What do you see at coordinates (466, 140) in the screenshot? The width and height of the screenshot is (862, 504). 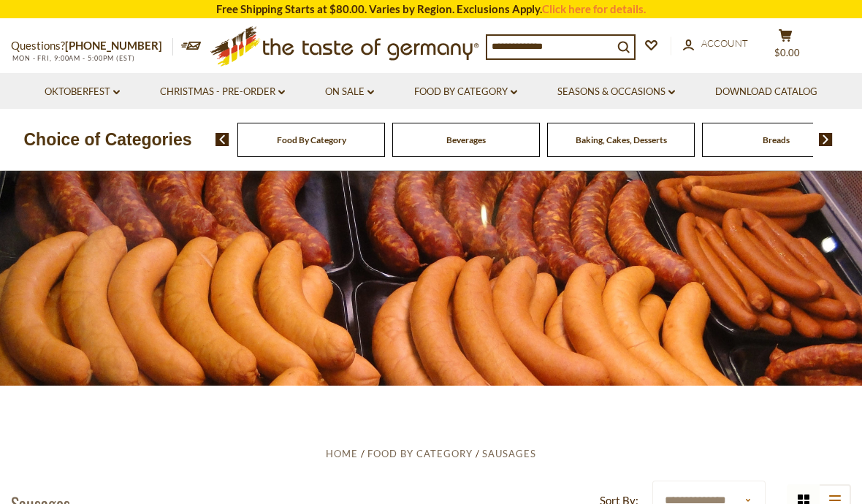 I see `span: Beverages` at bounding box center [466, 140].